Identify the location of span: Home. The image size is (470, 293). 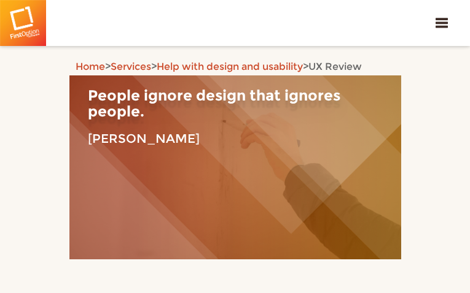
(90, 66).